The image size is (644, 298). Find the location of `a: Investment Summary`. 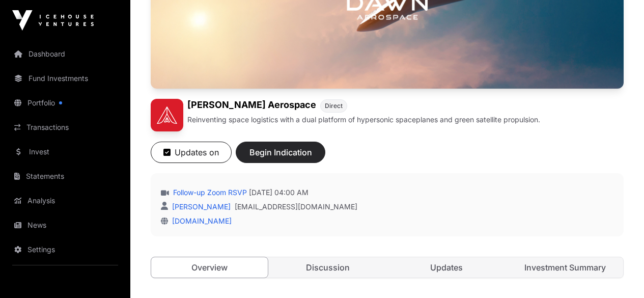

a: Investment Summary is located at coordinates (564, 267).